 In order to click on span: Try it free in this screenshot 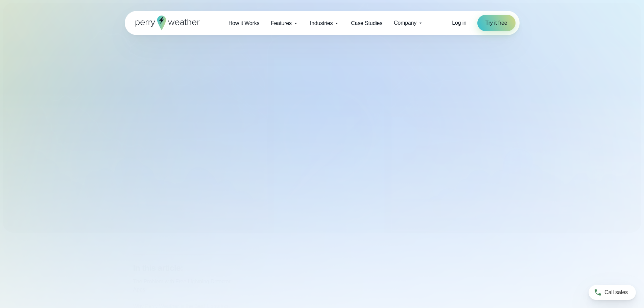, I will do `click(496, 23)`.